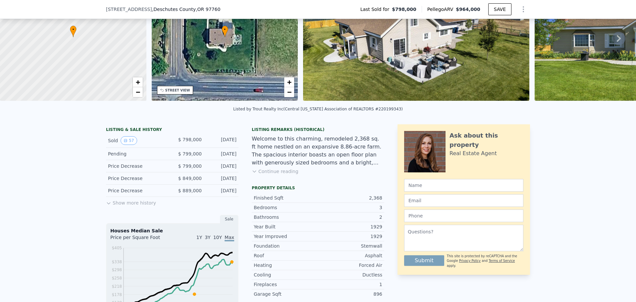 The width and height of the screenshot is (636, 302). Describe the element at coordinates (141, 239) in the screenshot. I see `div: Price per Square Foot` at that location.